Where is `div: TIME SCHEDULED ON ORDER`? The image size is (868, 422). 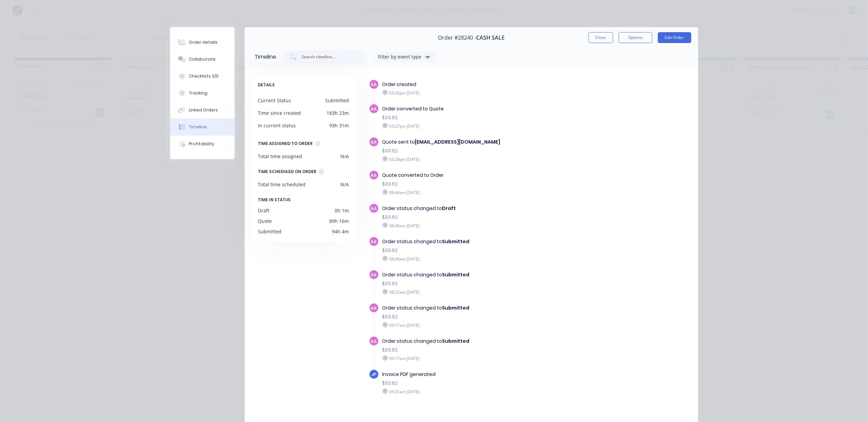
div: TIME SCHEDULED ON ORDER is located at coordinates (287, 172).